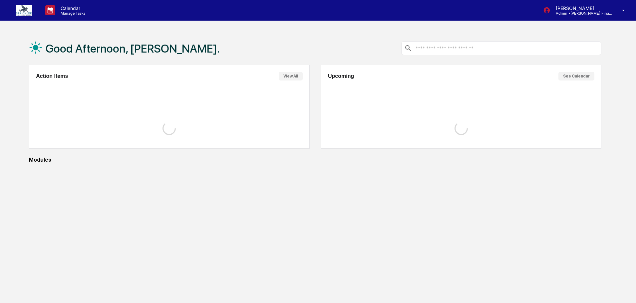 This screenshot has width=636, height=303. Describe the element at coordinates (315, 160) in the screenshot. I see `div: Modules` at that location.